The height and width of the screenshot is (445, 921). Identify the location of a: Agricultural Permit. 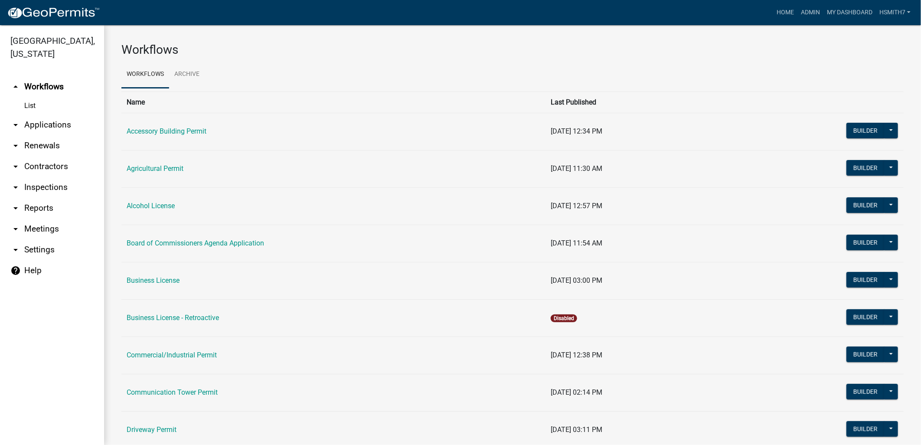
(155, 168).